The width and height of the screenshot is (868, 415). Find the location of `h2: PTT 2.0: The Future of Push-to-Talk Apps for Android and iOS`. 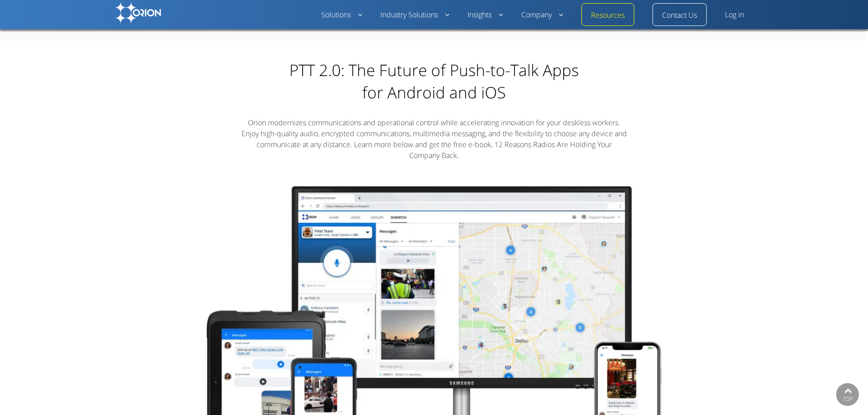

h2: PTT 2.0: The Future of Push-to-Talk Apps for Android and iOS is located at coordinates (434, 81).